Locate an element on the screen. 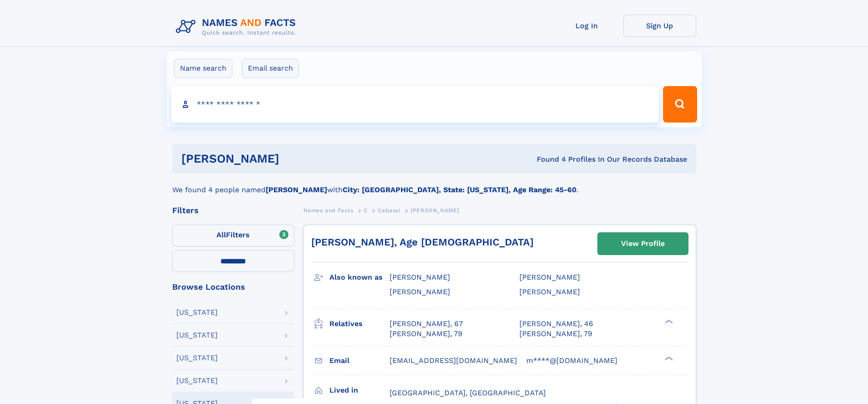 Image resolution: width=868 pixels, height=404 pixels. span: All is located at coordinates (221, 234).